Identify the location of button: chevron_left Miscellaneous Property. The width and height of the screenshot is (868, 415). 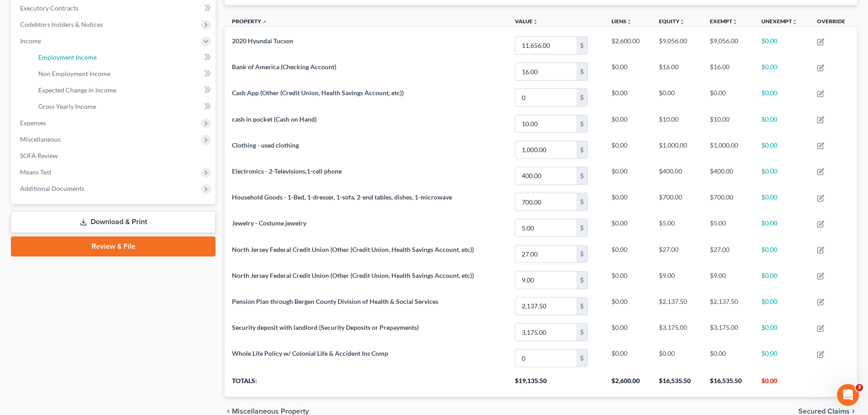
(266, 412).